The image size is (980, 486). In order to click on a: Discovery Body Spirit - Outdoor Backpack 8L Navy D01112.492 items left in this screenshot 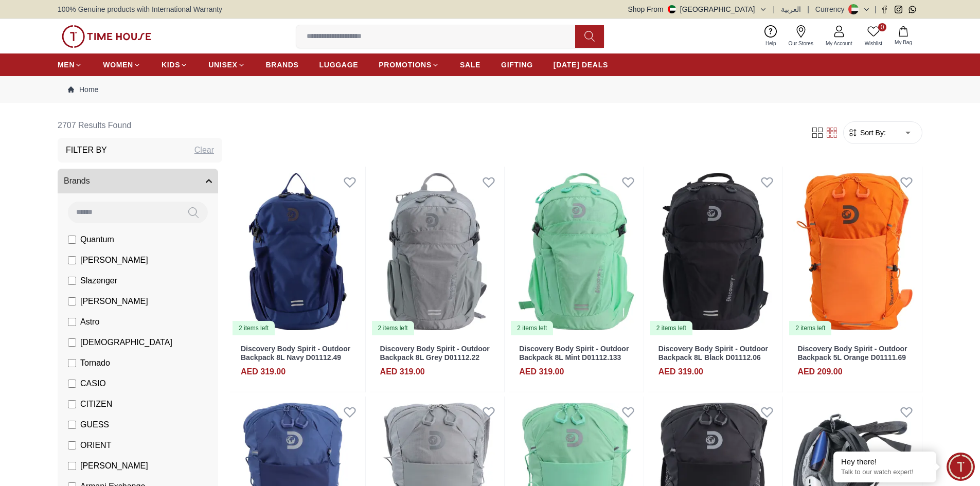, I will do `click(298, 251)`.